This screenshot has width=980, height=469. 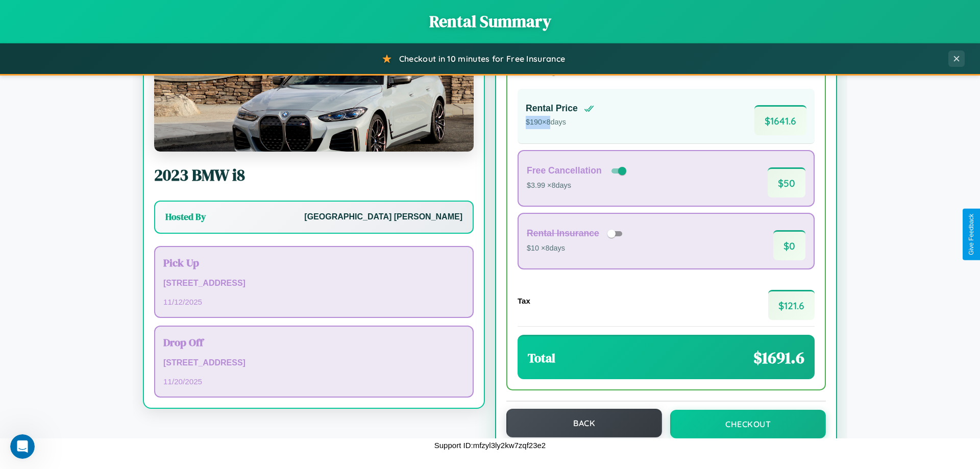 What do you see at coordinates (584, 423) in the screenshot?
I see `button: Back` at bounding box center [584, 423].